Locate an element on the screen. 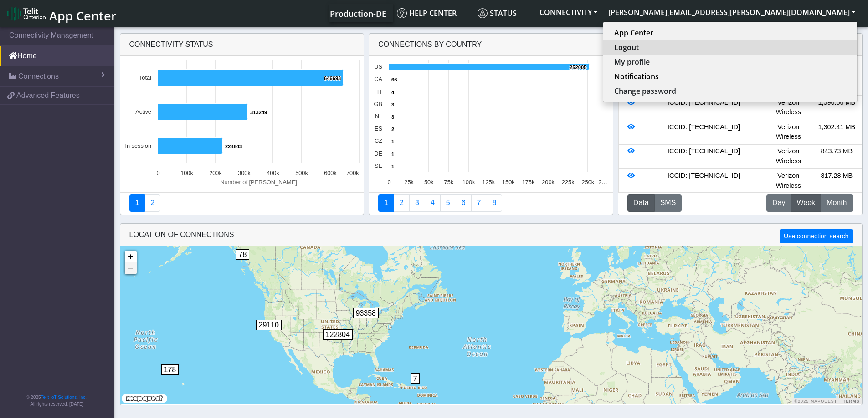 This screenshot has width=868, height=418. button: App Center is located at coordinates (730, 32).